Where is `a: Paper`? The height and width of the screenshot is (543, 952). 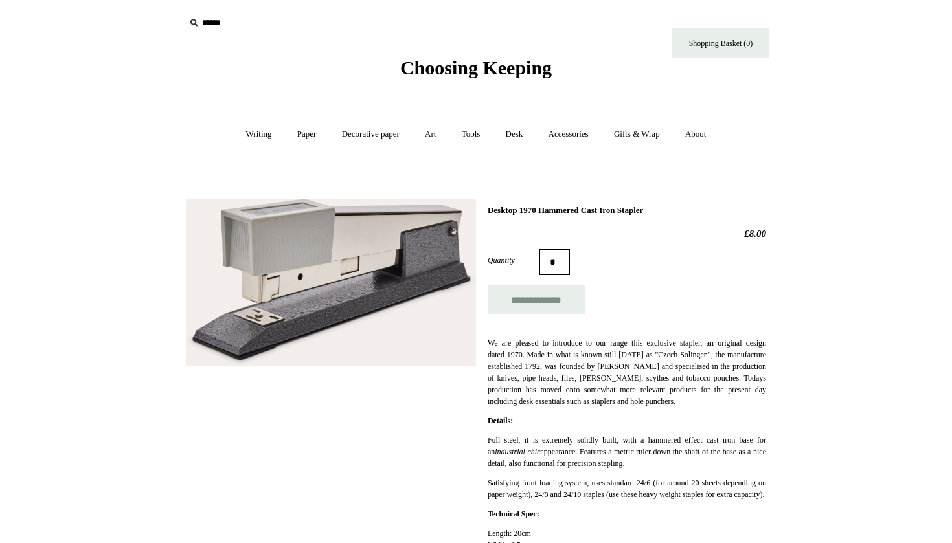 a: Paper is located at coordinates (307, 134).